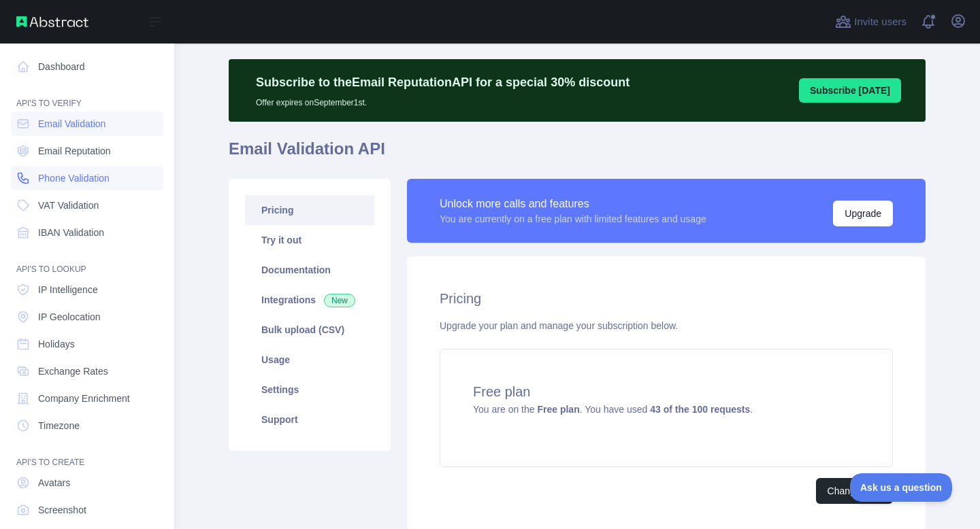 The width and height of the screenshot is (980, 529). Describe the element at coordinates (310, 211) in the screenshot. I see `a: Pricing` at that location.